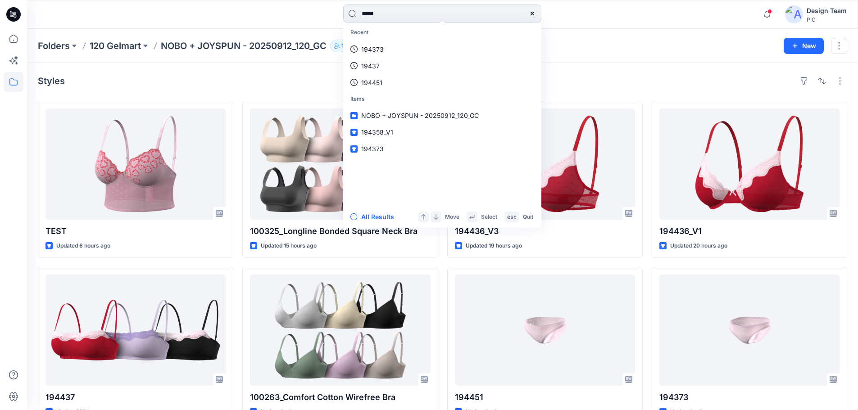  What do you see at coordinates (420, 115) in the screenshot?
I see `span: NOBO + JOYSPUN - 20250912_120_GC` at bounding box center [420, 115].